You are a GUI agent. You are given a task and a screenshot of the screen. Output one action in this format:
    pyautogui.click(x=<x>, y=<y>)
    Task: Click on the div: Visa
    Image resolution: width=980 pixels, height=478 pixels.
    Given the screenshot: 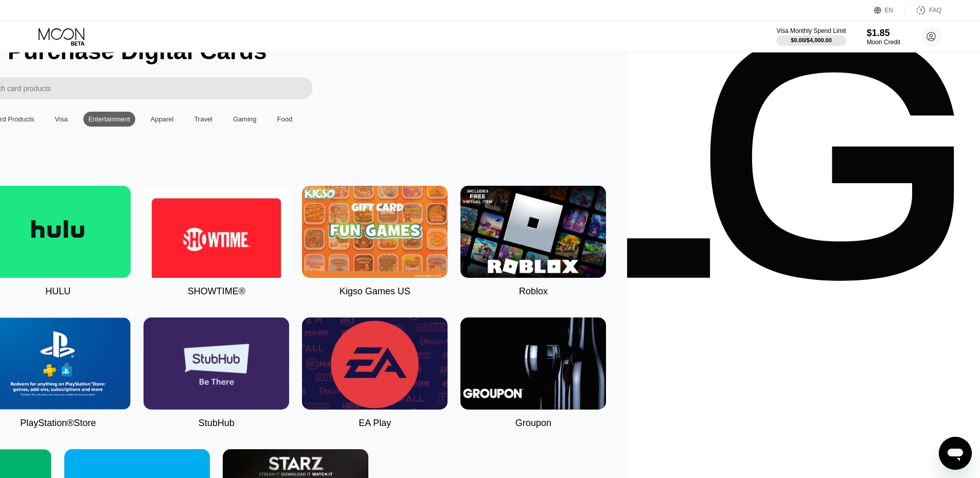 What is the action you would take?
    pyautogui.click(x=61, y=119)
    